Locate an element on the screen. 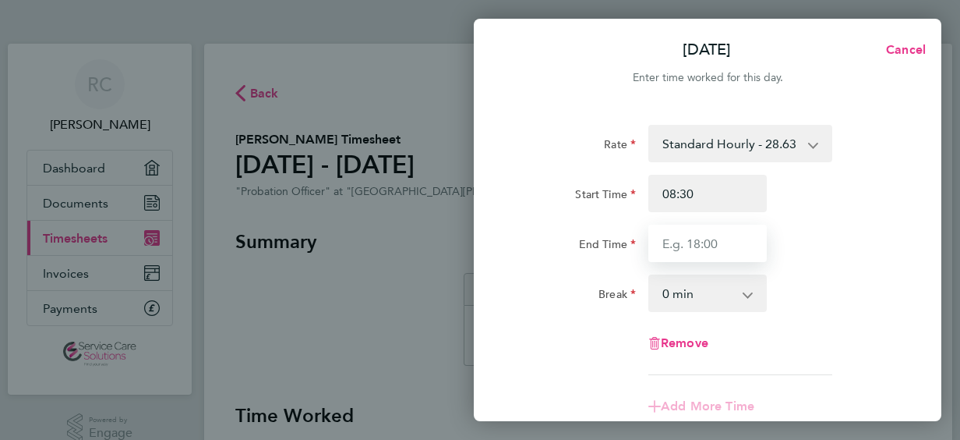 The width and height of the screenshot is (960, 440). span: Remove is located at coordinates (684, 342).